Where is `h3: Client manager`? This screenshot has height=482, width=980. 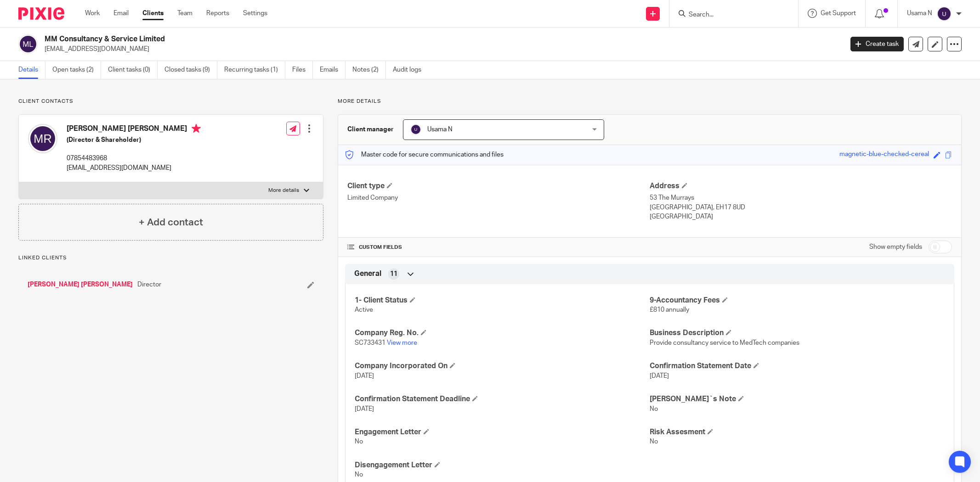
h3: Client manager is located at coordinates (370, 130).